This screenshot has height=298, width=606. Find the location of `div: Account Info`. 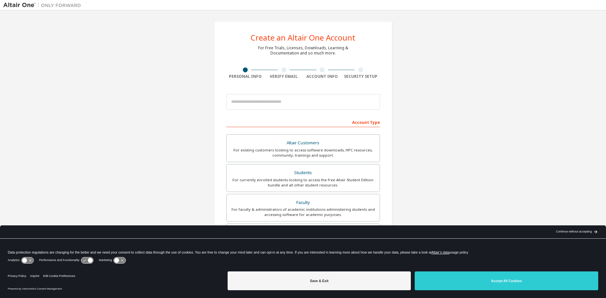

div: Account Info is located at coordinates (322, 76).